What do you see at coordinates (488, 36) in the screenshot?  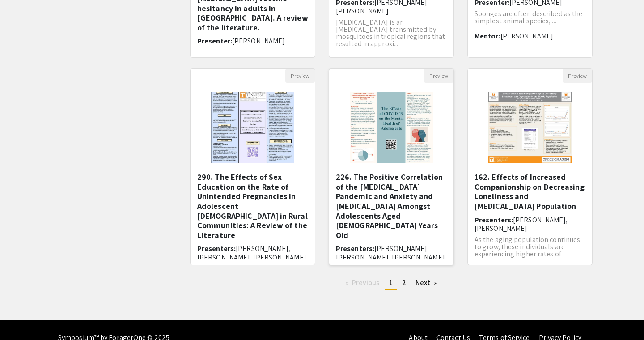 I see `span: Mentor:` at bounding box center [488, 36].